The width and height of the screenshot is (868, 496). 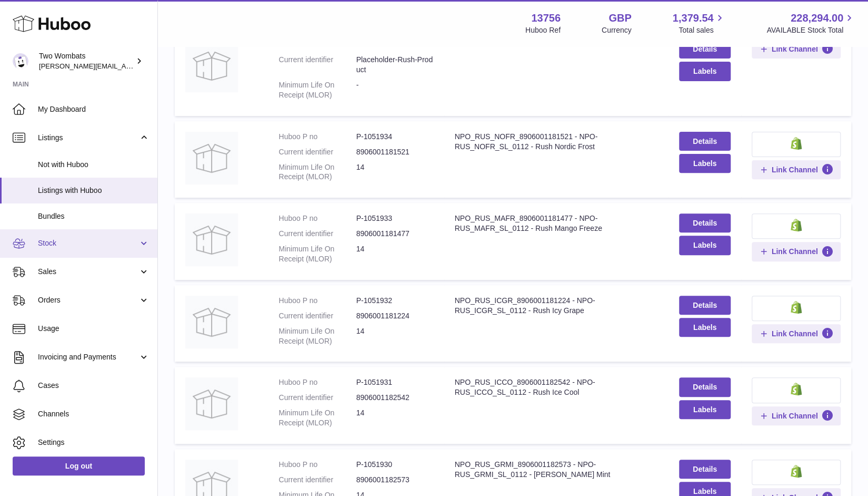 I want to click on div: Huboo Ref, so click(x=543, y=30).